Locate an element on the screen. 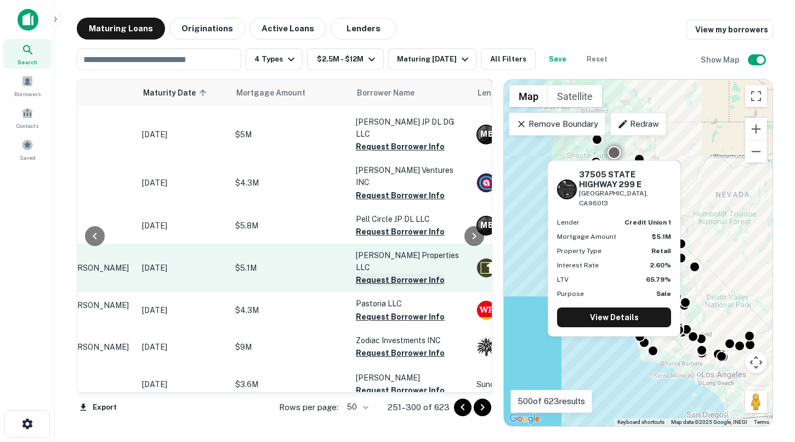 The height and width of the screenshot is (442, 795). h6: Show Map is located at coordinates (721, 60).